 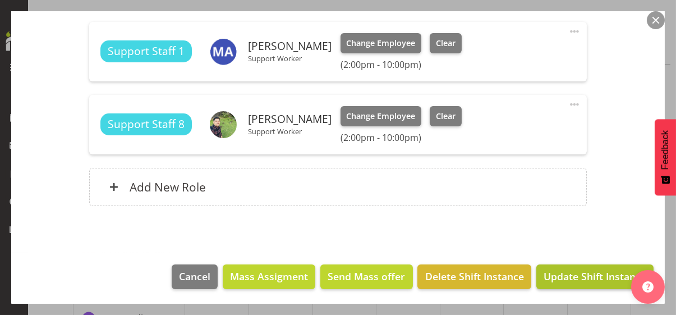 What do you see at coordinates (366, 276) in the screenshot?
I see `button: Send Mass offer` at bounding box center [366, 276].